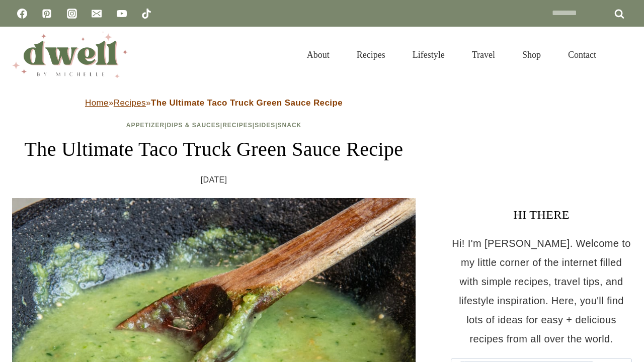  I want to click on a: DWELL by michelle, so click(70, 55).